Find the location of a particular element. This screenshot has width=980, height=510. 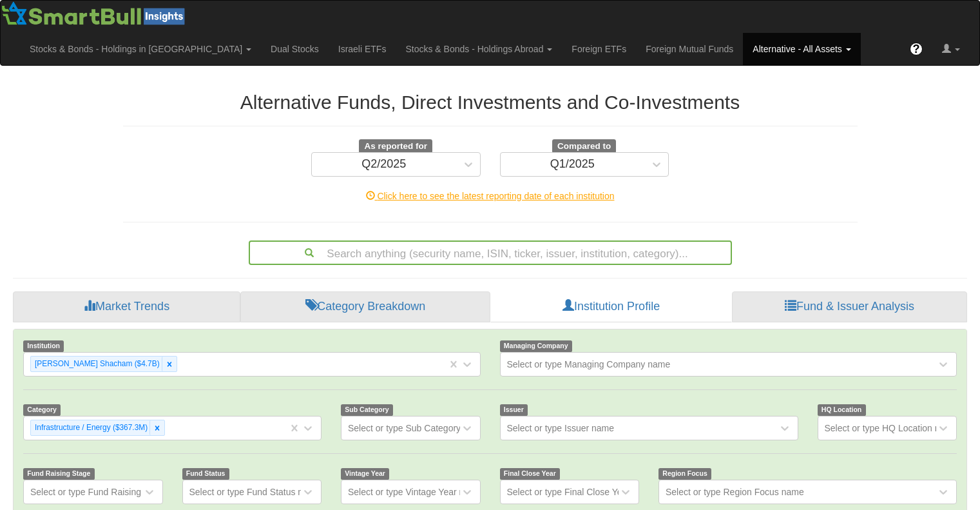

h2: Alternative Funds, Direct Investments and Co-Investments is located at coordinates (490, 102).